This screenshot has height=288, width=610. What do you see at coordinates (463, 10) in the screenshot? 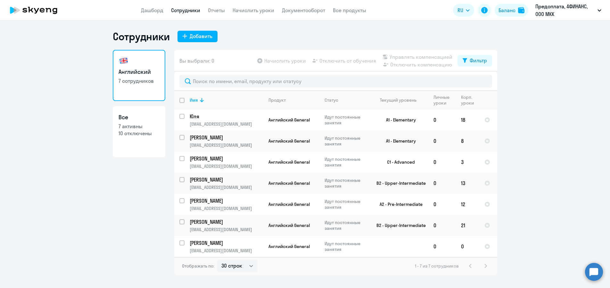
I see `button: RU` at bounding box center [463, 10].